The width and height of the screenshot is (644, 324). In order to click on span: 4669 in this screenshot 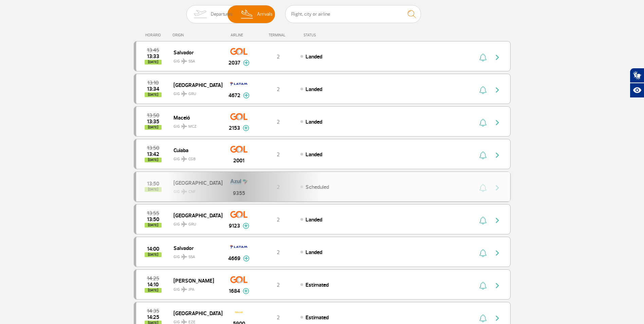, I will do `click(234, 258)`.